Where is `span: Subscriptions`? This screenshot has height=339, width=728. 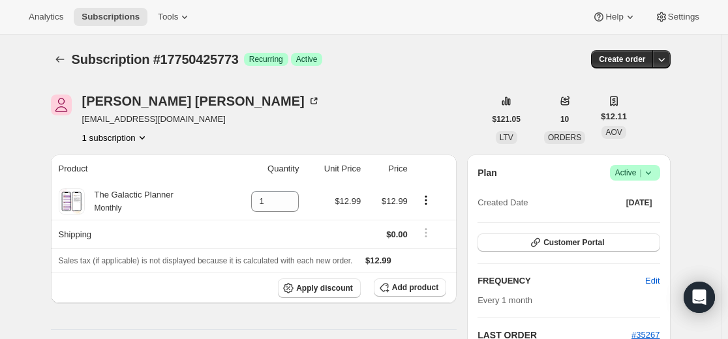 span: Subscriptions is located at coordinates (110, 17).